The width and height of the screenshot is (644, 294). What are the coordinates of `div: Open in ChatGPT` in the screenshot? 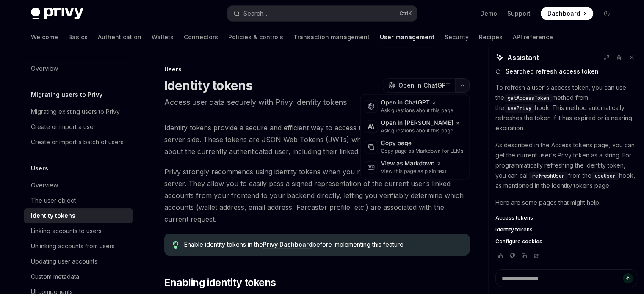 It's located at (417, 103).